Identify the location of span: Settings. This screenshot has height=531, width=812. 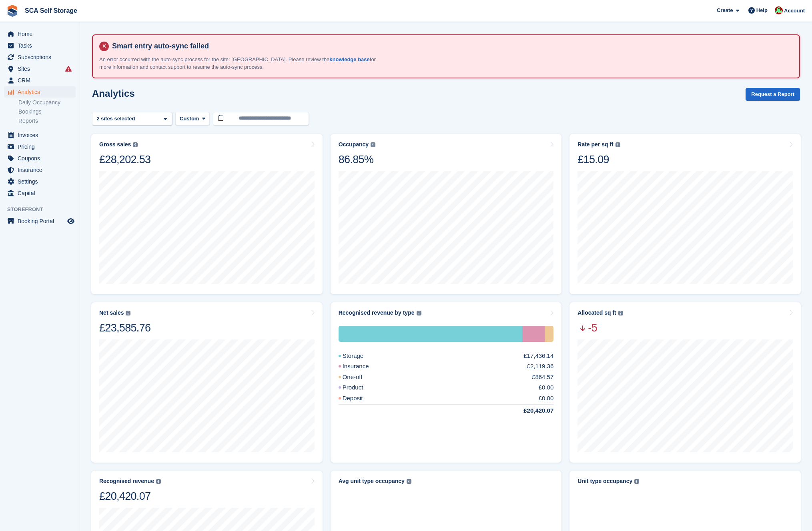
(42, 182).